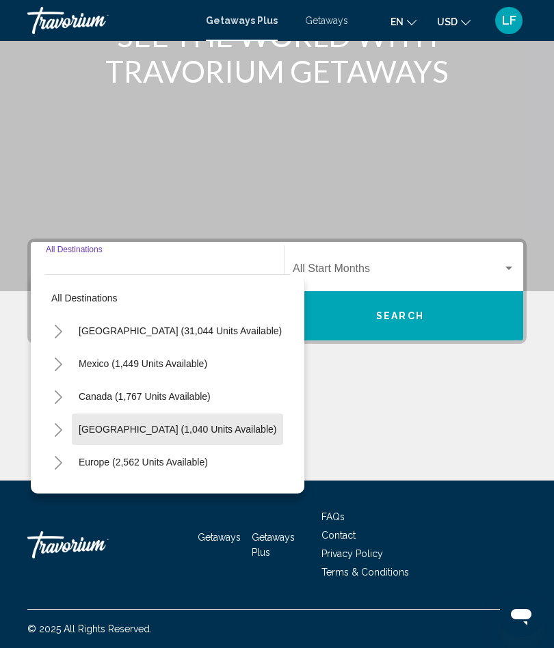 This screenshot has height=648, width=554. Describe the element at coordinates (352, 554) in the screenshot. I see `span: Privacy Policy` at that location.